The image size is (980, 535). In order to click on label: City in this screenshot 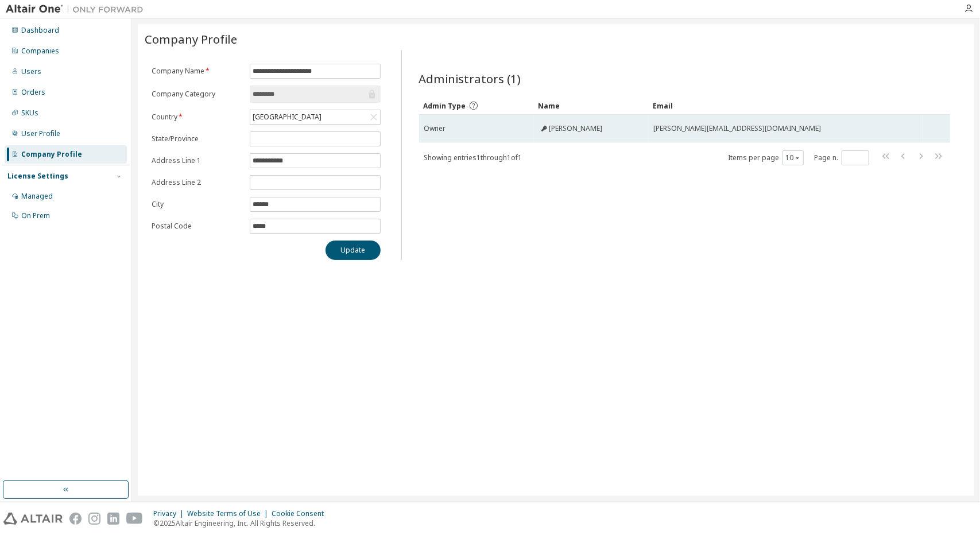, I will do `click(197, 204)`.